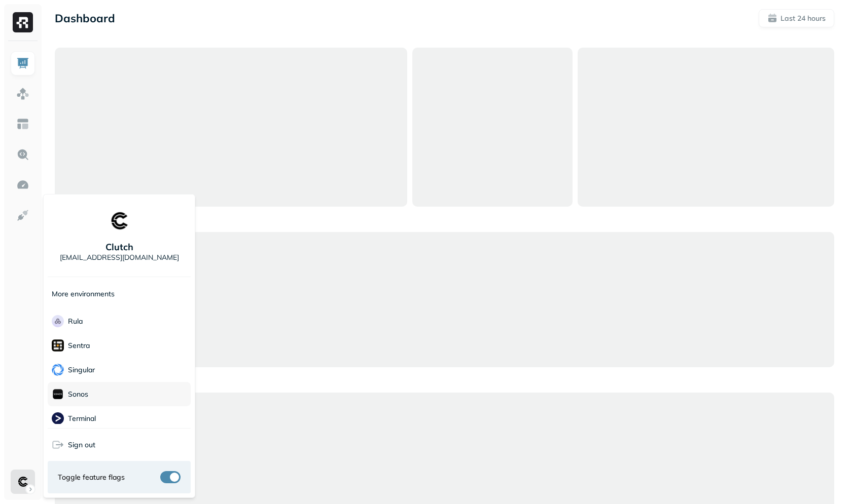 The height and width of the screenshot is (504, 852). Describe the element at coordinates (119, 221) in the screenshot. I see `img: Clutch` at that location.